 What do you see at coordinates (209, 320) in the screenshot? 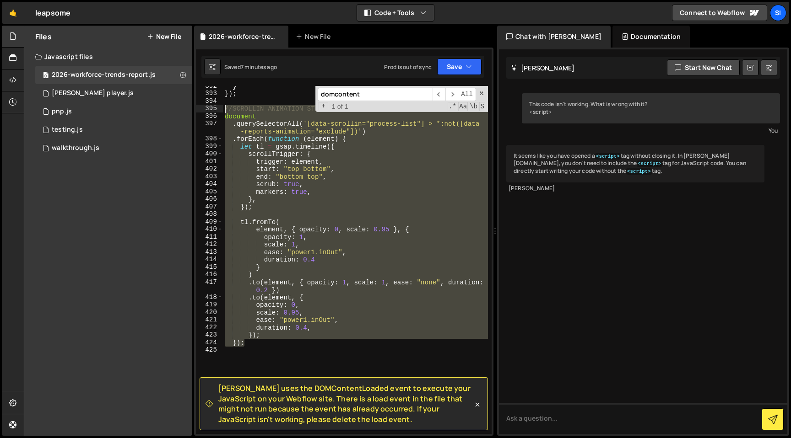
I see `div: 421` at bounding box center [209, 320].